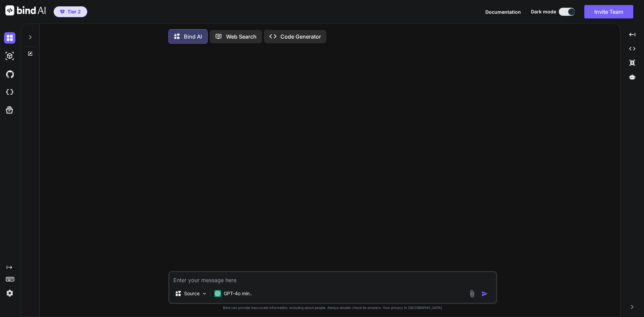 This screenshot has height=317, width=644. What do you see at coordinates (10, 93) in the screenshot?
I see `img: cloudideIcon` at bounding box center [10, 93].